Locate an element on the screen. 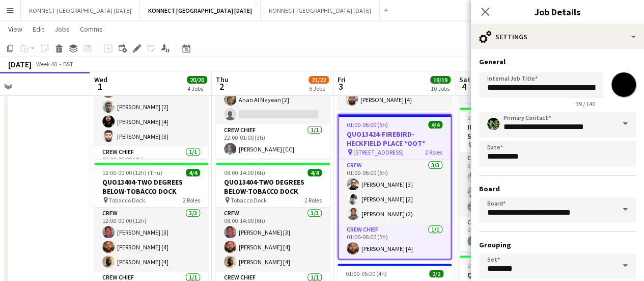  span: Thu is located at coordinates (222, 80).